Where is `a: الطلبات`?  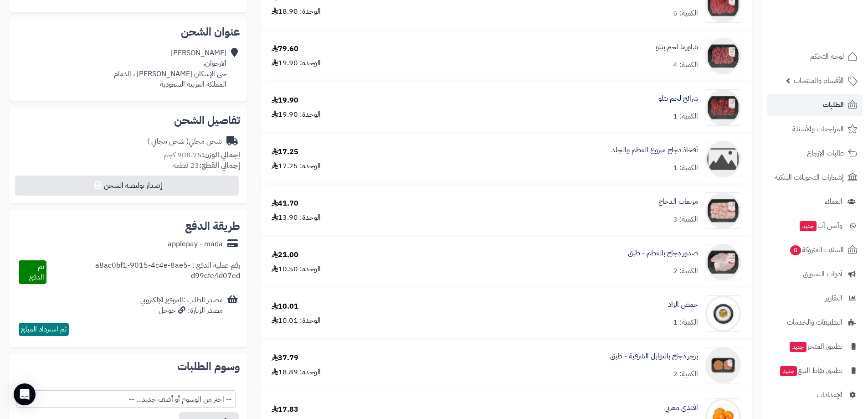
a: الطلبات is located at coordinates (814, 105).